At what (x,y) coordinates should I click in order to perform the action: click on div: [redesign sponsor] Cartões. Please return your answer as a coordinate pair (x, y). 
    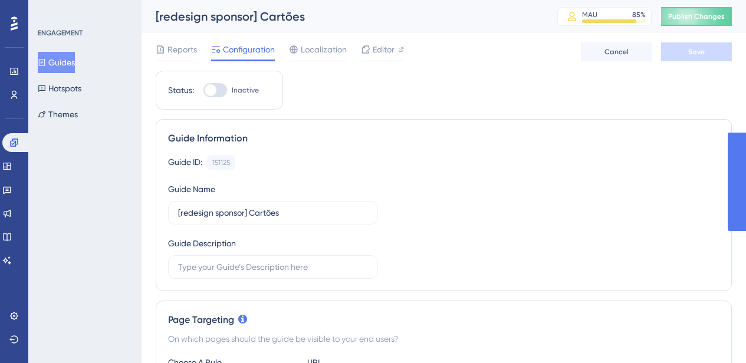
    Looking at the image, I should click on (342, 17).